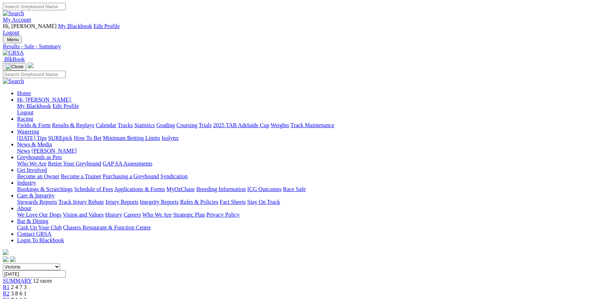  Describe the element at coordinates (32, 170) in the screenshot. I see `a: Get Involved` at that location.